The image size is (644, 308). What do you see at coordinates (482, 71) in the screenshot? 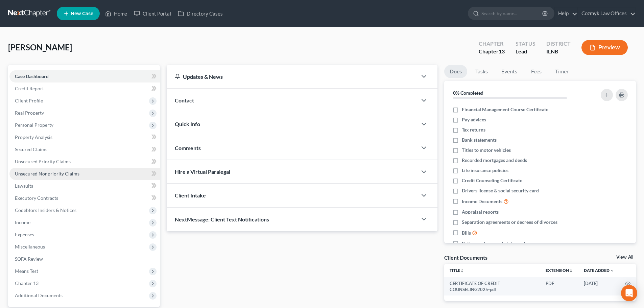
I see `a: Tasks` at bounding box center [482, 71].